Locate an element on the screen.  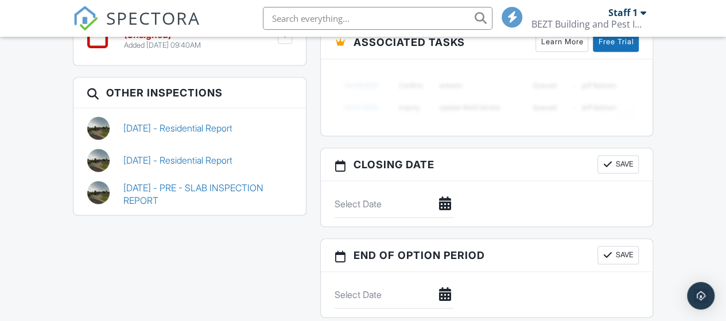
a: SPECTORA is located at coordinates (137, 28).